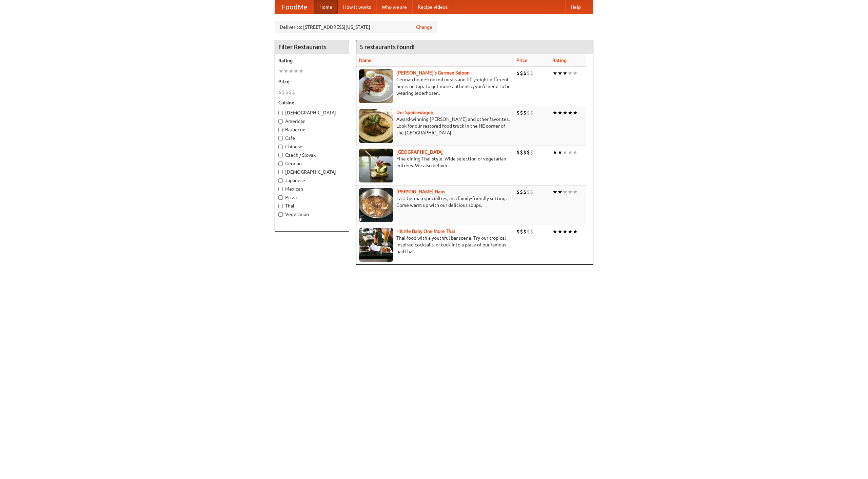  What do you see at coordinates (432, 7) in the screenshot?
I see `a: Recipe videos` at bounding box center [432, 7].